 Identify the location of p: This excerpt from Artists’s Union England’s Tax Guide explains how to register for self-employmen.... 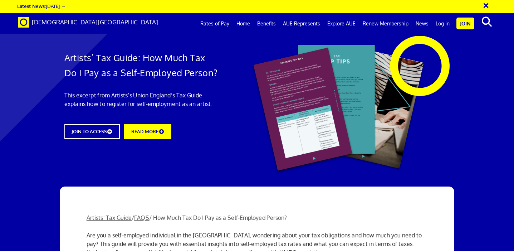
(142, 99).